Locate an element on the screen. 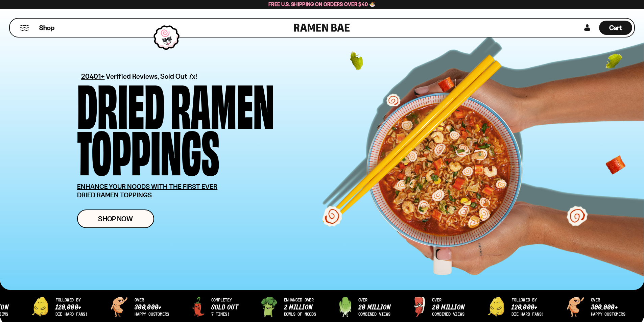 The width and height of the screenshot is (644, 322). button: Mobile Menu Trigger is located at coordinates (24, 28).